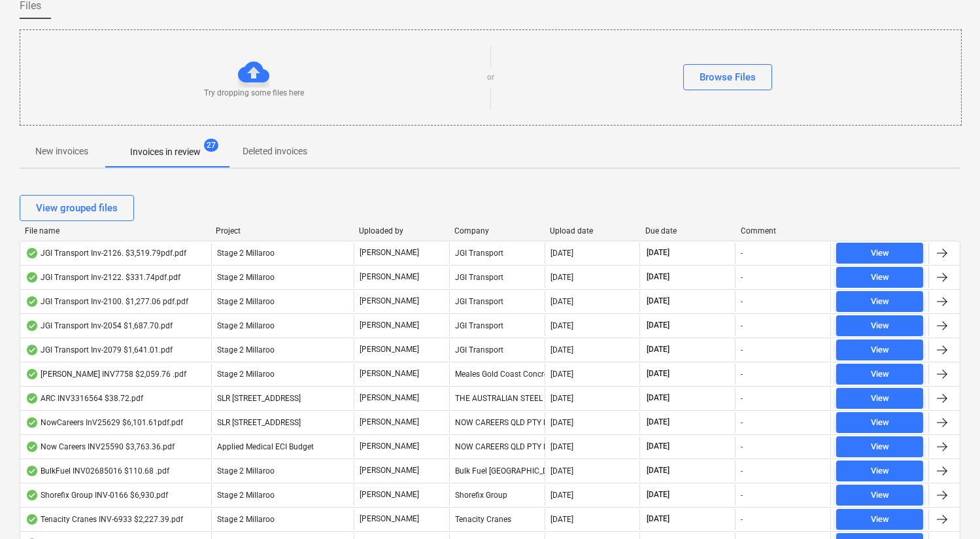 Image resolution: width=980 pixels, height=539 pixels. Describe the element at coordinates (115, 231) in the screenshot. I see `div: File name` at that location.